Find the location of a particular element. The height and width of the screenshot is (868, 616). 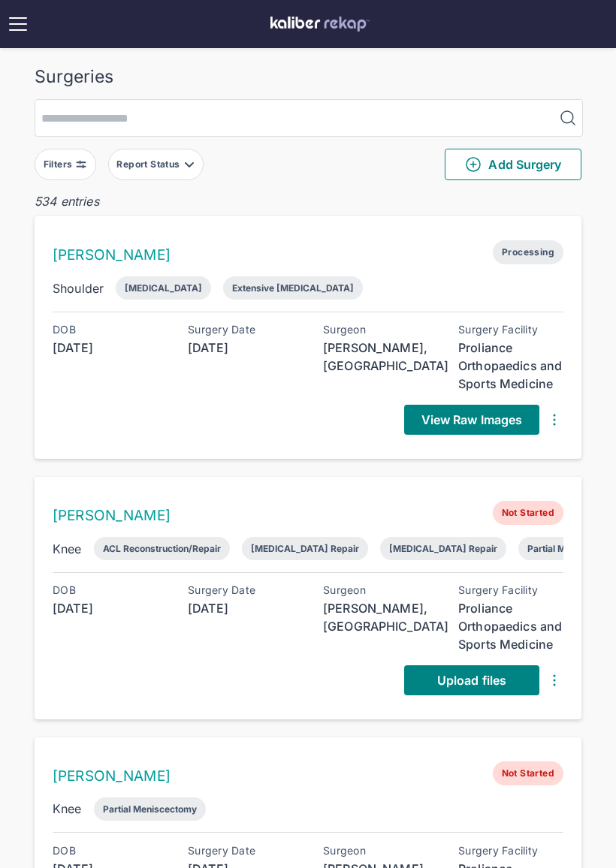

img: MagnifyingGlass.1dc66aab.svg is located at coordinates (568, 118).